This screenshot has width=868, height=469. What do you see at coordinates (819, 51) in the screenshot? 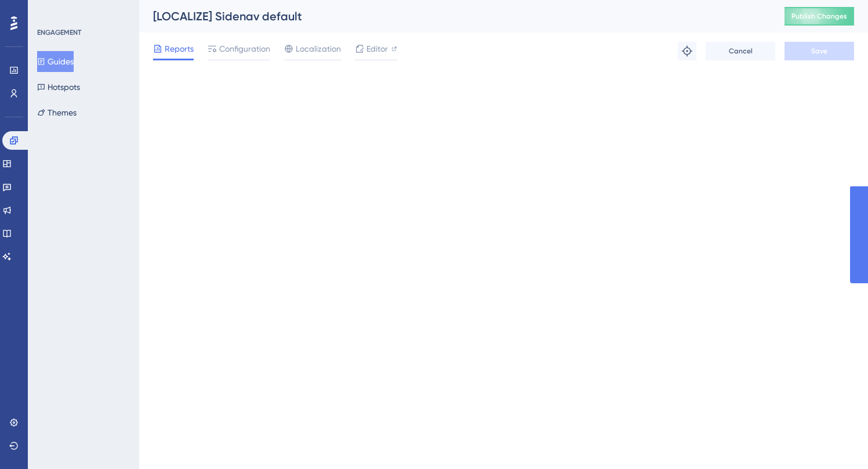
I see `button: Save` at bounding box center [819, 51].